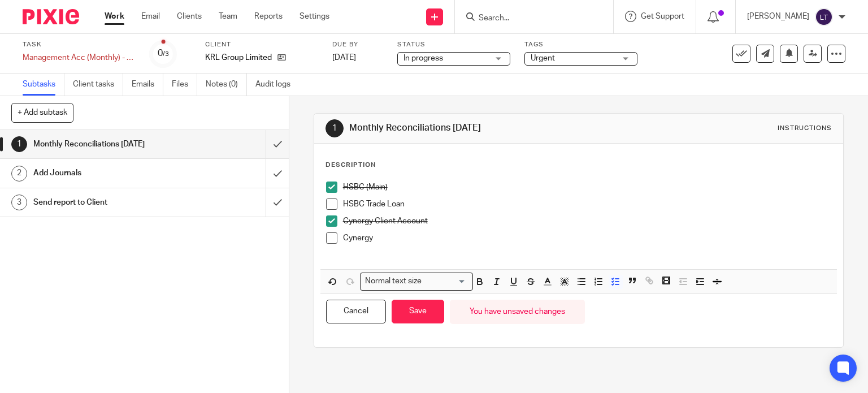 Image resolution: width=868 pixels, height=393 pixels. I want to click on span: In progress, so click(423, 58).